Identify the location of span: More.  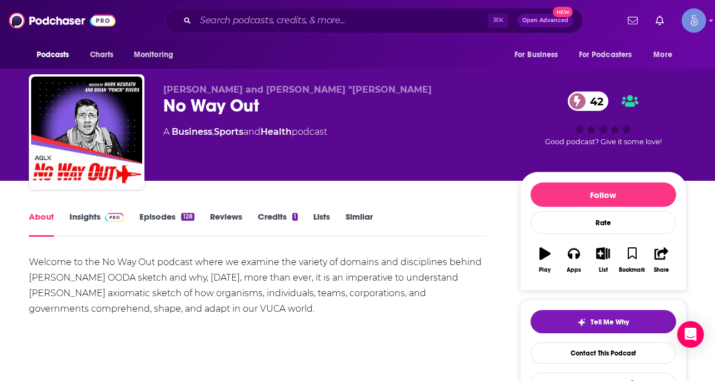
(662, 55).